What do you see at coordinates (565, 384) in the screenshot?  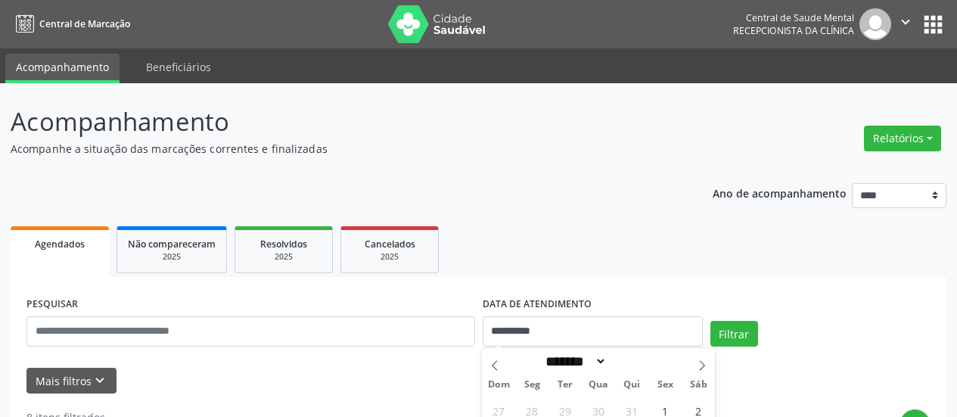 I see `span: Ter` at bounding box center [565, 384].